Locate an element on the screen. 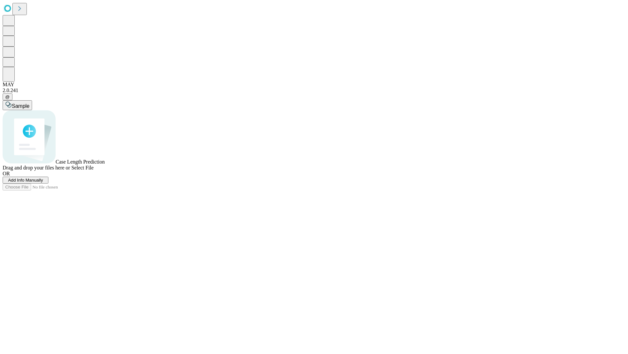 The height and width of the screenshot is (354, 628). div: 2.0.241 is located at coordinates (314, 90).